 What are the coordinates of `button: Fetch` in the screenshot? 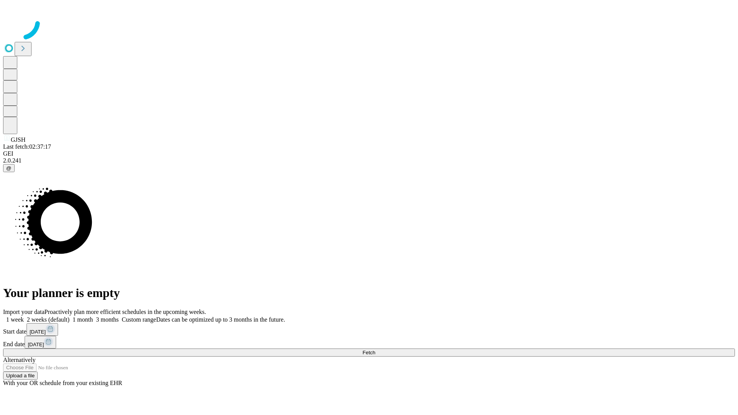 It's located at (369, 352).